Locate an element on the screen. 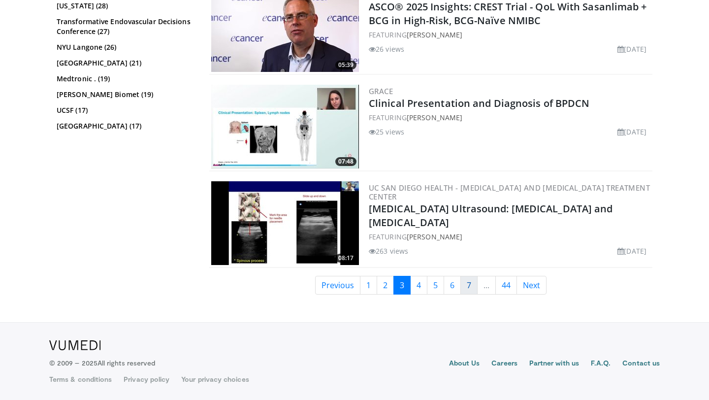 This screenshot has width=709, height=400. a: 3 is located at coordinates (402, 285).